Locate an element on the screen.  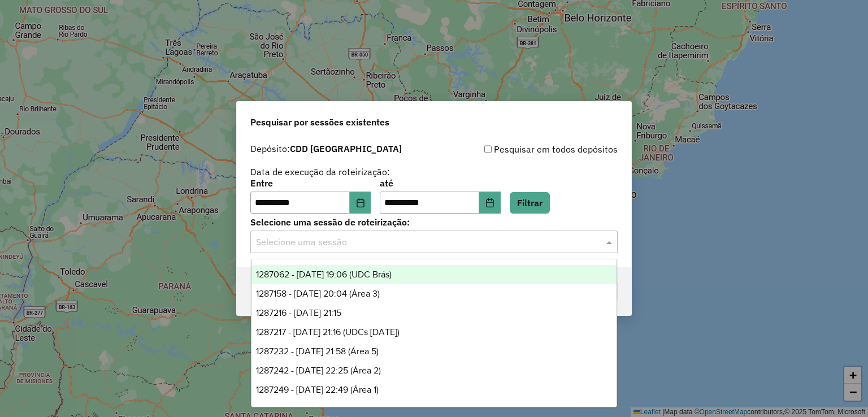
label: até is located at coordinates (440, 183).